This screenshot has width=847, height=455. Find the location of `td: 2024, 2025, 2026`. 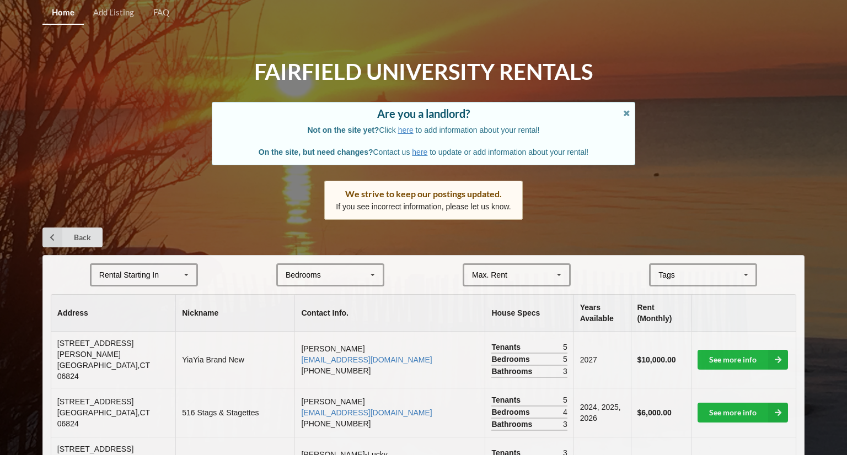

td: 2024, 2025, 2026 is located at coordinates (602, 412).